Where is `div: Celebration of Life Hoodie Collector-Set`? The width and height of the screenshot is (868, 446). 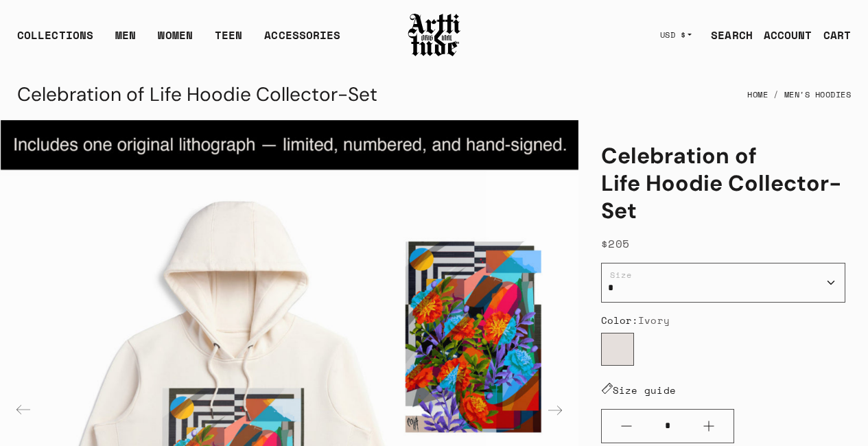
div: Celebration of Life Hoodie Collector-Set is located at coordinates (197, 95).